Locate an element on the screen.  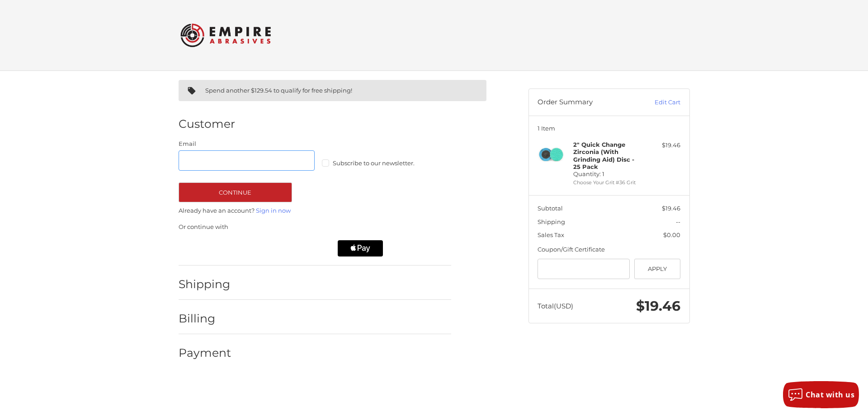
span: Shipping is located at coordinates (551, 222).